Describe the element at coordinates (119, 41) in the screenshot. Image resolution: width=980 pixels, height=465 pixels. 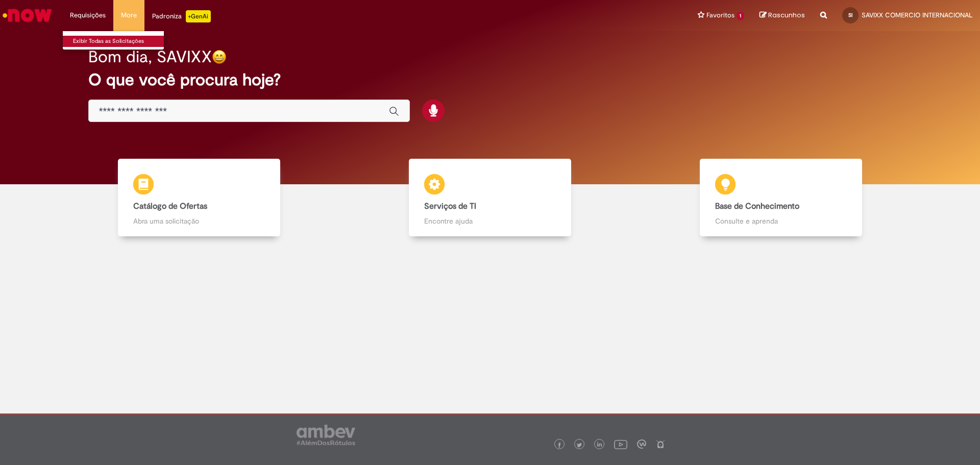
I see `a: Exibir Todas as Solicitações` at that location.